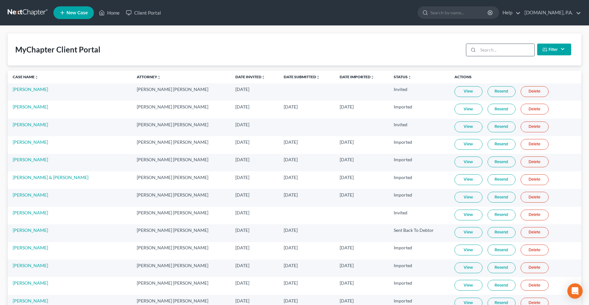 This screenshot has height=305, width=589. What do you see at coordinates (149, 77) in the screenshot?
I see `a: Attorneyunfold_more` at bounding box center [149, 77].